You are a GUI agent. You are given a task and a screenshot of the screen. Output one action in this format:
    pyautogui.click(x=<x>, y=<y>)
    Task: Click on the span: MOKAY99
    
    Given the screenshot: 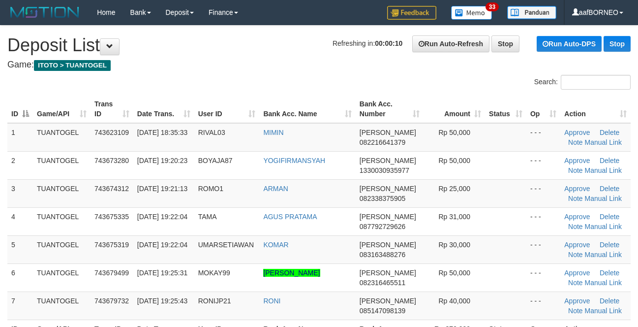 What is the action you would take?
    pyautogui.click(x=214, y=273)
    